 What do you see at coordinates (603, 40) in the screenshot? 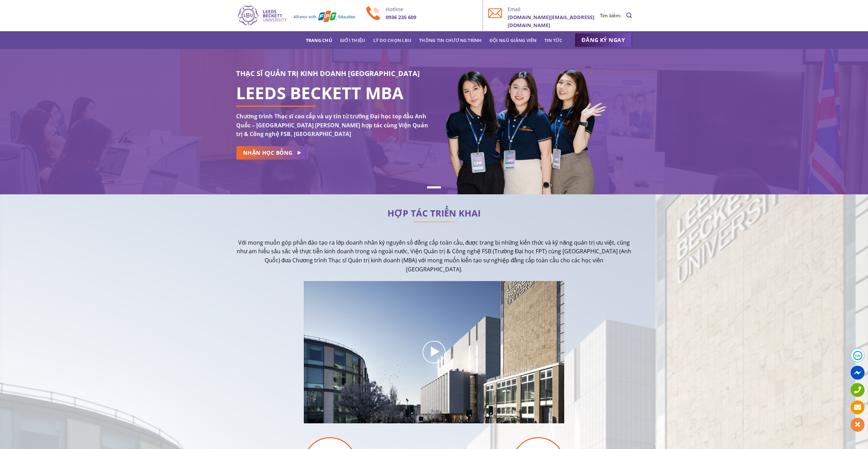
I see `a: ĐĂNG KÝ NGAY` at bounding box center [603, 40].